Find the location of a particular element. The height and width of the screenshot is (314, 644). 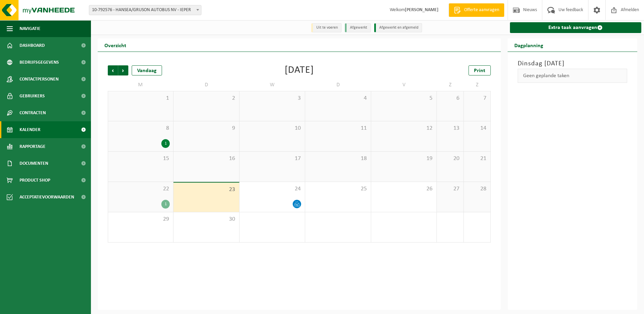

a: Print is located at coordinates (479, 70).